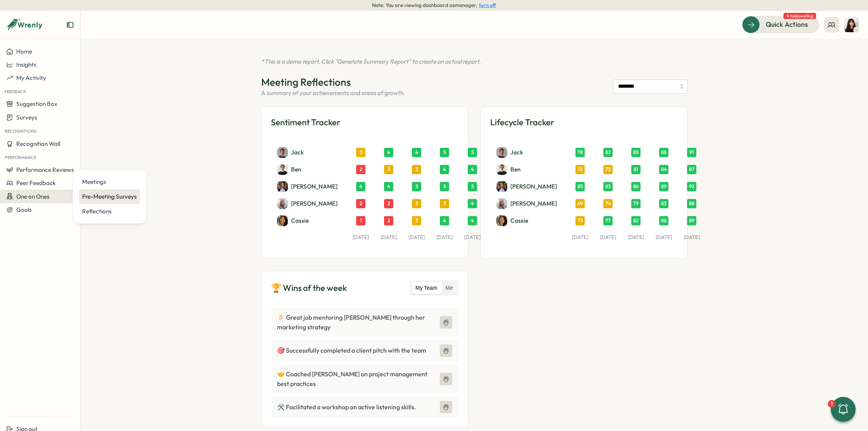  I want to click on h1: Meeting Reflections, so click(333, 82).